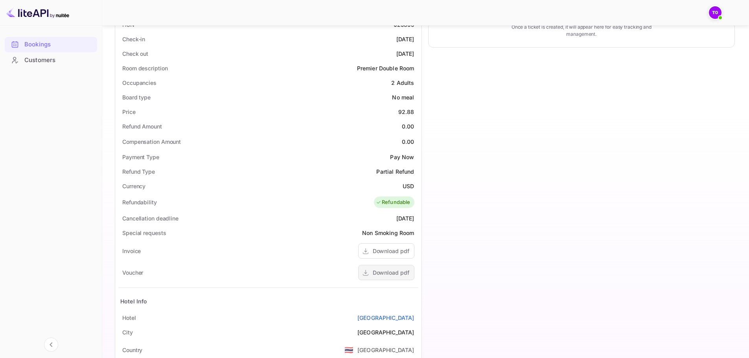 The image size is (749, 358). I want to click on div: Premier Double Room, so click(385, 68).